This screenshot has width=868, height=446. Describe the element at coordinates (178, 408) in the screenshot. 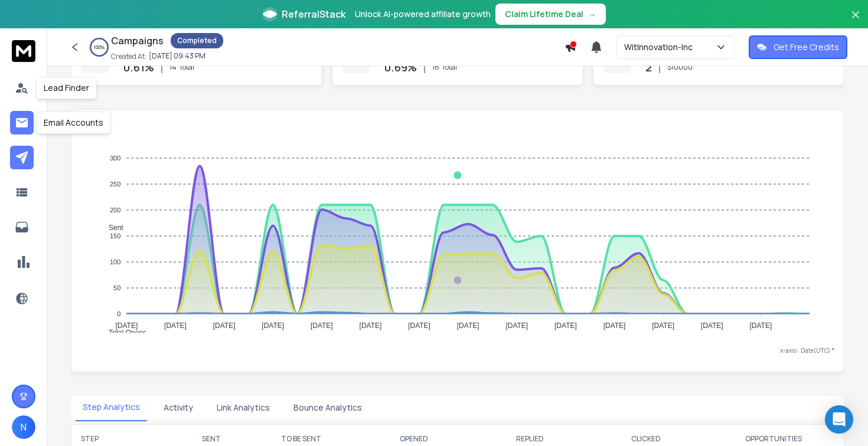

I see `button: Activity` at that location.